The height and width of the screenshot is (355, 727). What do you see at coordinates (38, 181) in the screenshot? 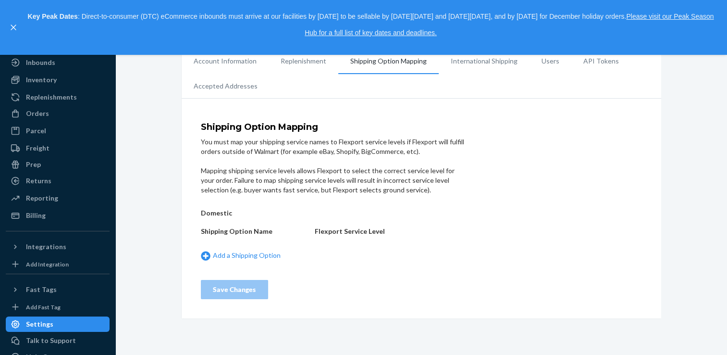
I see `div: Returns` at bounding box center [38, 181].